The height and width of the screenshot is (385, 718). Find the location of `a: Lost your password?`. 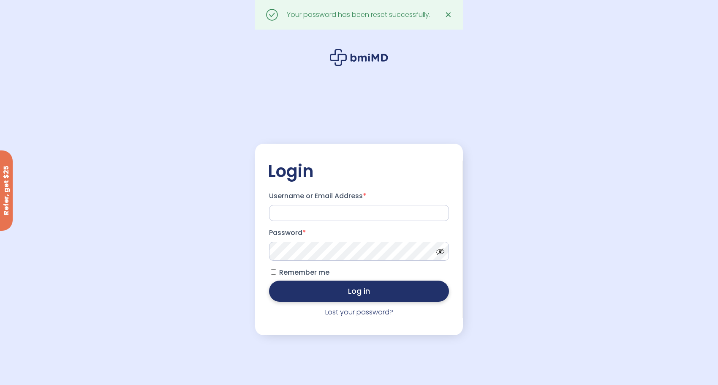

a: Lost your password? is located at coordinates (359, 312).